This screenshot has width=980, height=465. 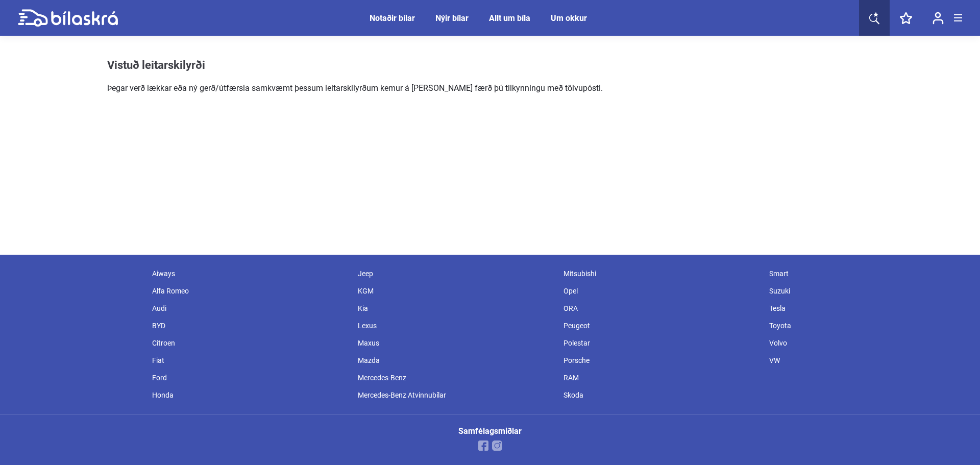 I want to click on div: Mercedes-Benz, so click(x=456, y=378).